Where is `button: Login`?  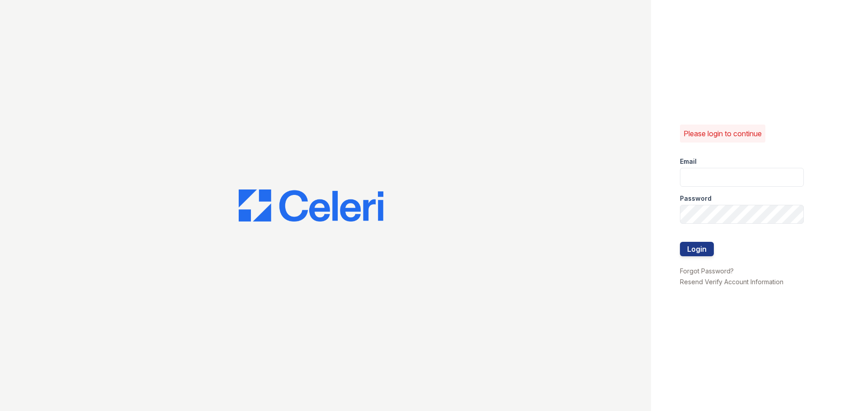
button: Login is located at coordinates (697, 249).